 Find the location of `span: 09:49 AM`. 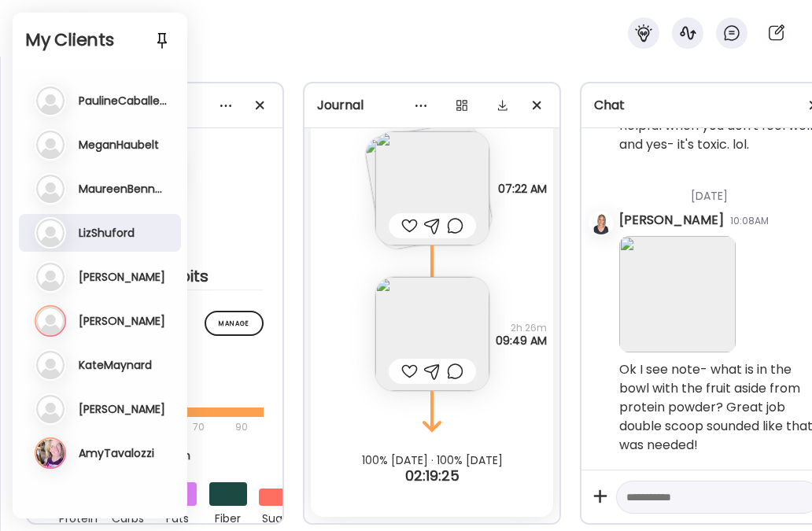

span: 09:49 AM is located at coordinates (521, 340).